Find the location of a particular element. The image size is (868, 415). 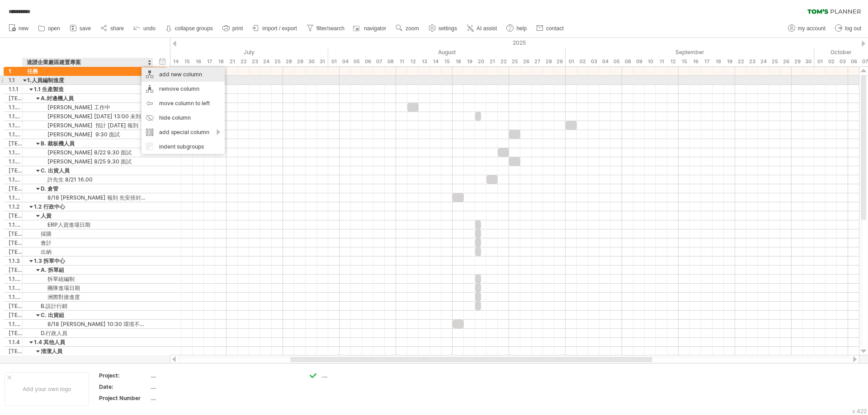

div: 1.人員編制進度 is located at coordinates (88, 80).